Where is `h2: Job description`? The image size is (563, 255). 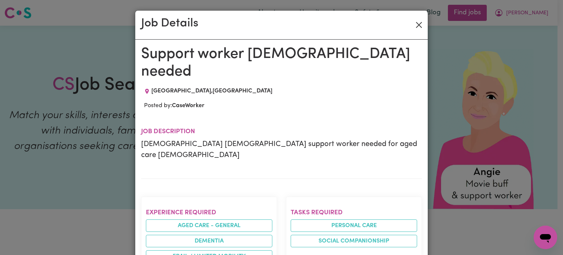 h2: Job description is located at coordinates (281, 131).